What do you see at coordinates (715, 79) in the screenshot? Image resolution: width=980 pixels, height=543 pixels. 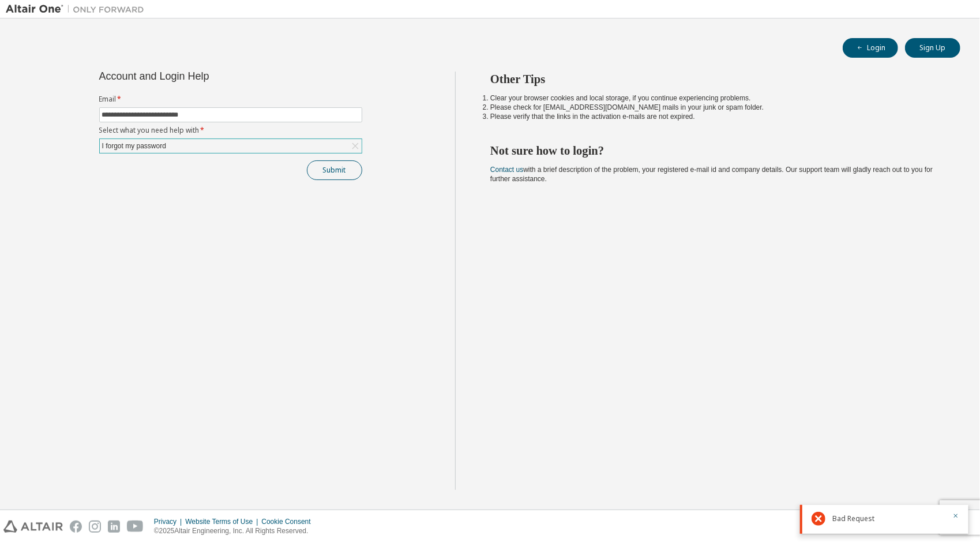 I see `h2: Other Tips` at bounding box center [715, 79].